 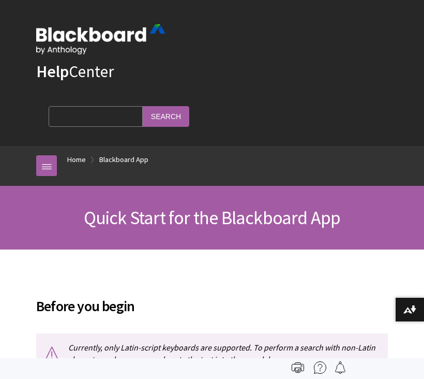 I want to click on a: Home, so click(x=77, y=159).